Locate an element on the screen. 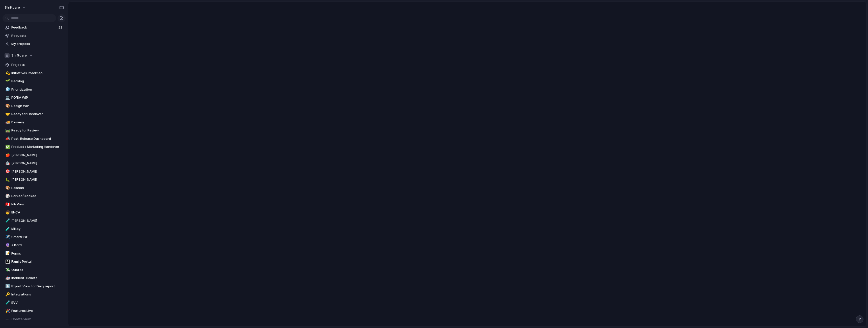 The height and width of the screenshot is (328, 868). button: Create view is located at coordinates (34, 319).